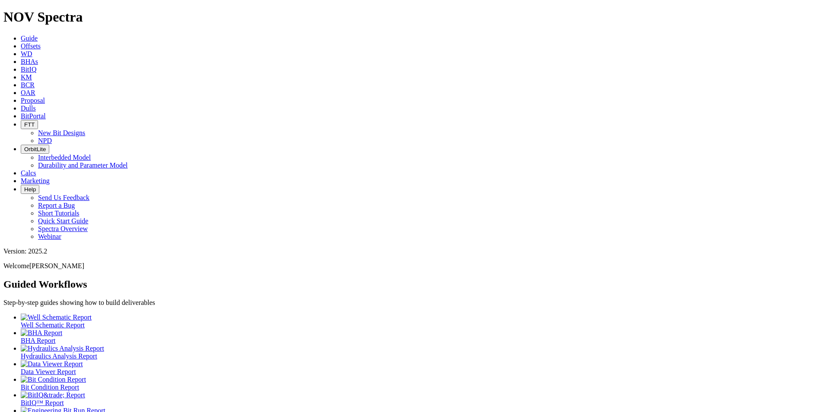 The height and width of the screenshot is (412, 826). Describe the element at coordinates (33, 116) in the screenshot. I see `span: BitPortal` at that location.